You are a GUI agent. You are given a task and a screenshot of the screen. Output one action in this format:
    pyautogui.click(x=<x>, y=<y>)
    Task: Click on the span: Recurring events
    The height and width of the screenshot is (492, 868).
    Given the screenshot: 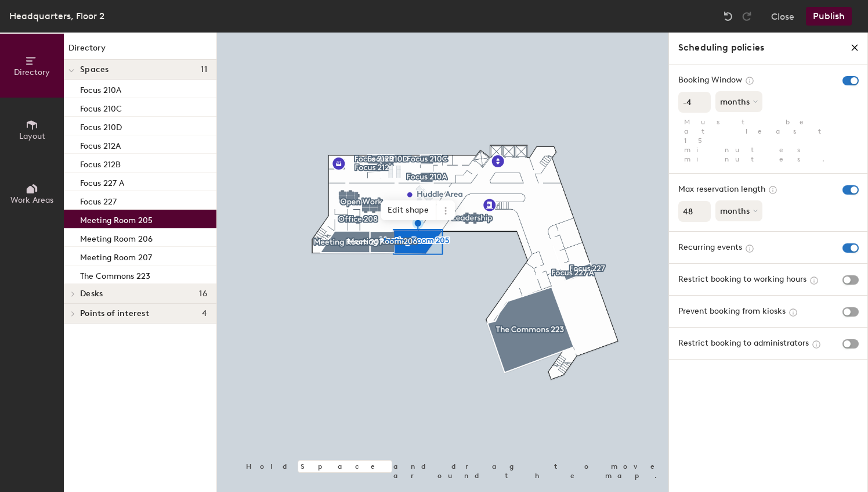 What is the action you would take?
    pyautogui.click(x=710, y=248)
    